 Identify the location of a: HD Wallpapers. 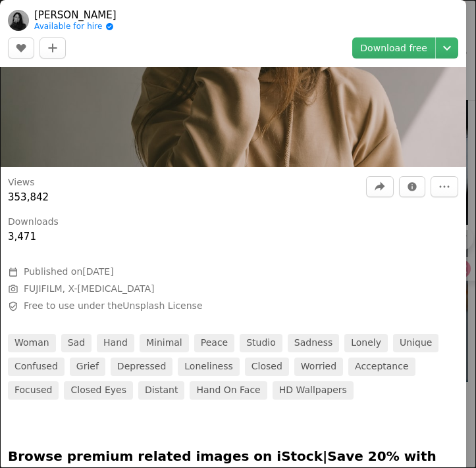
(313, 390).